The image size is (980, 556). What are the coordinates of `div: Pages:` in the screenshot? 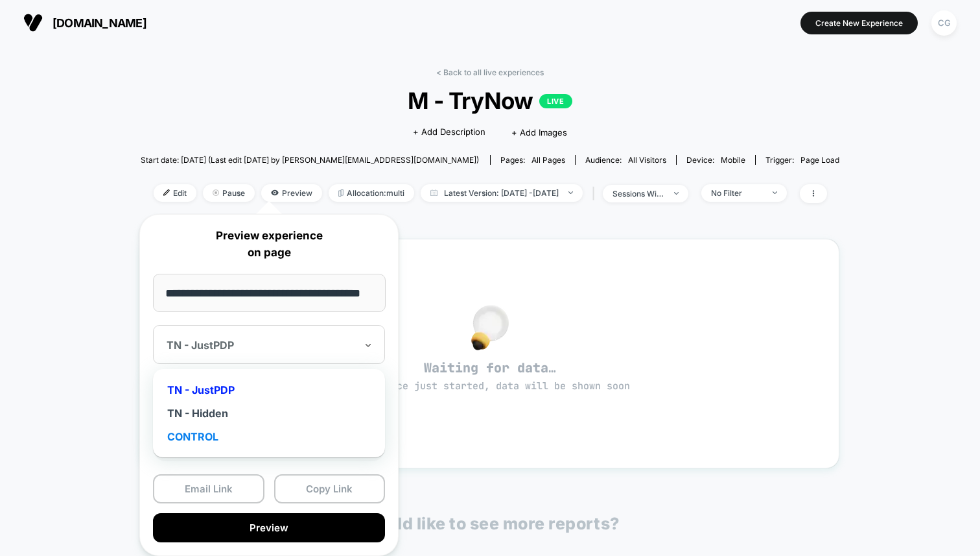 It's located at (533, 160).